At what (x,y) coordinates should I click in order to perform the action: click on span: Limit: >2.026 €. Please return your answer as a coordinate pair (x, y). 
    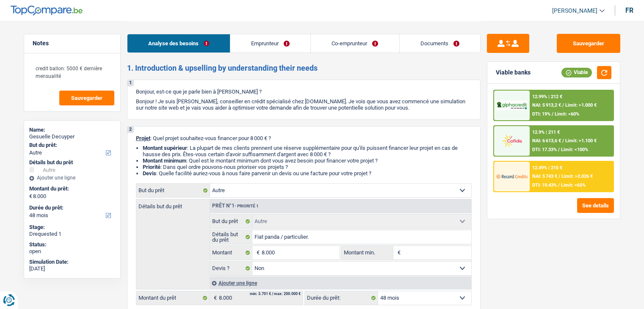
    Looking at the image, I should click on (577, 176).